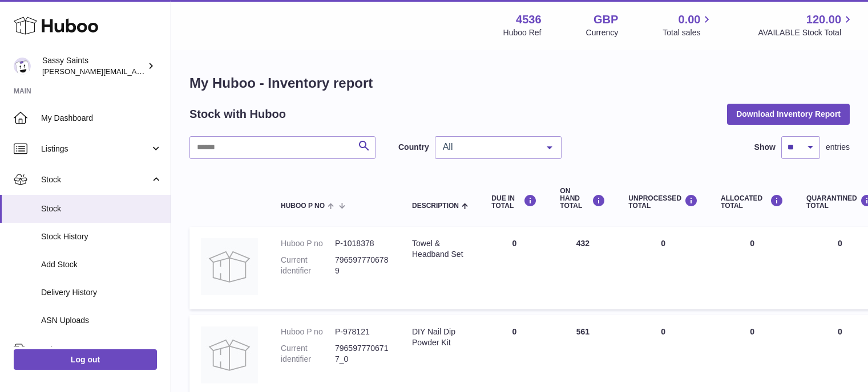 The width and height of the screenshot is (868, 392). I want to click on span: Listings, so click(95, 148).